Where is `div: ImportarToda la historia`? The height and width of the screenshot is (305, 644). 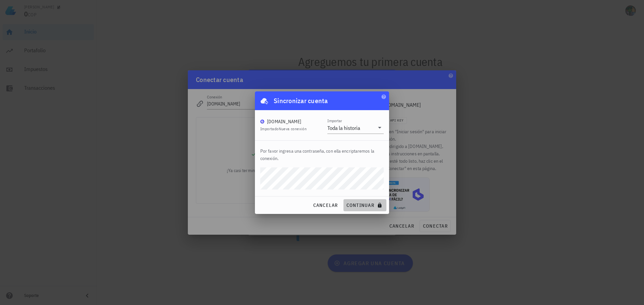 div: ImportarToda la historia is located at coordinates (355, 128).